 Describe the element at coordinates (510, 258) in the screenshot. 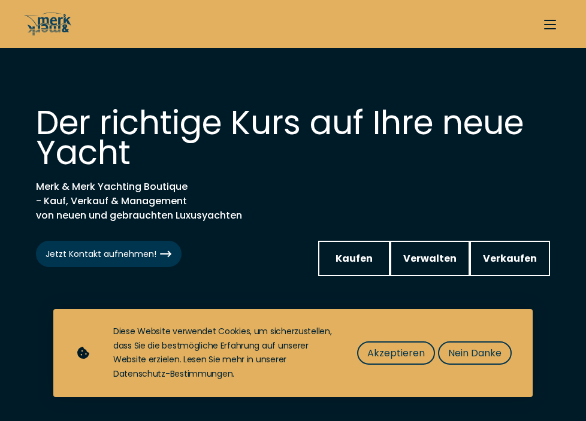

I see `span: Verkaufen` at that location.